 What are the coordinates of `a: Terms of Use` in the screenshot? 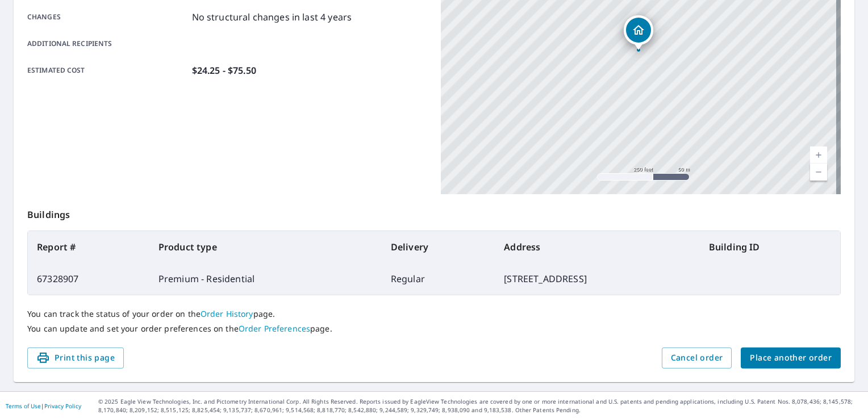 It's located at (23, 406).